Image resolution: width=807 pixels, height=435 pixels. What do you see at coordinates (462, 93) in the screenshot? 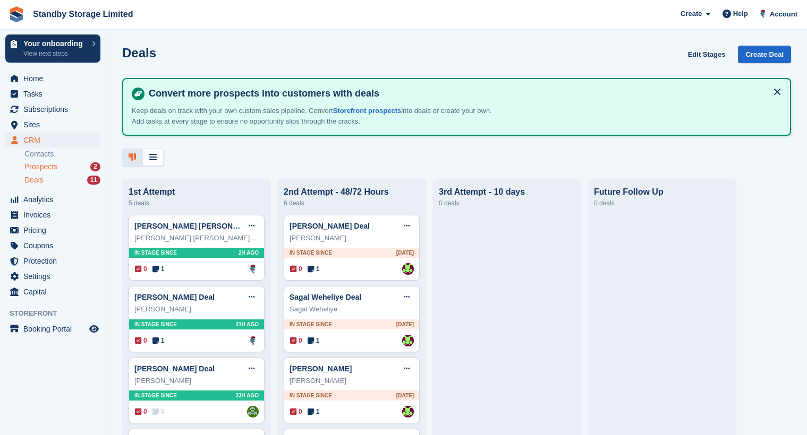
I see `h4: Convert more prospects into customers with deals` at bounding box center [462, 93].